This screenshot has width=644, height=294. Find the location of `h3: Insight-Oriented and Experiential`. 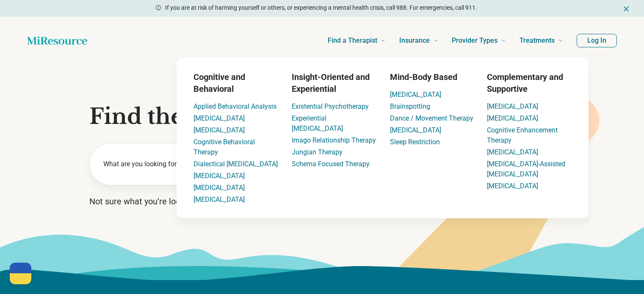

h3: Insight-Oriented and Experiential is located at coordinates (334, 83).